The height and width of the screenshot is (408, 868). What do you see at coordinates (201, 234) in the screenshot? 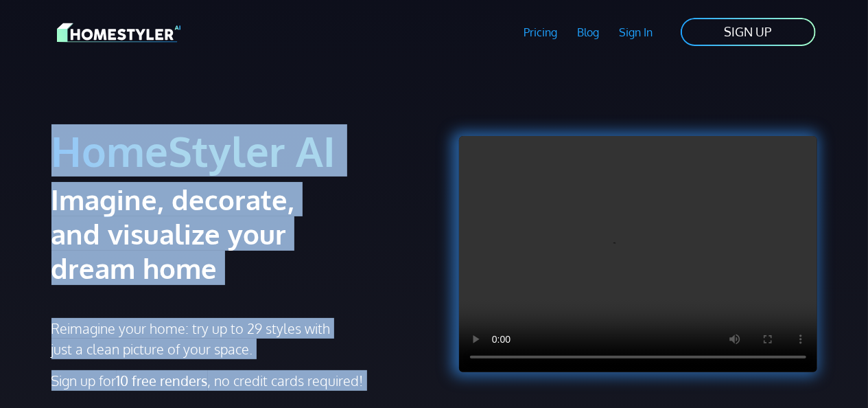
I see `h2: Imagine, decorate, and visualize your dream home` at bounding box center [201, 234].